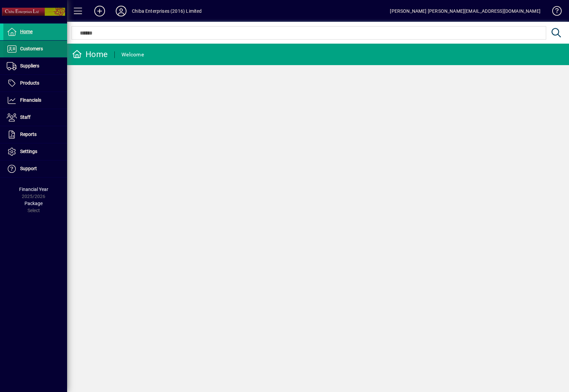 This screenshot has width=569, height=392. Describe the element at coordinates (29, 65) in the screenshot. I see `span: Suppliers` at that location.